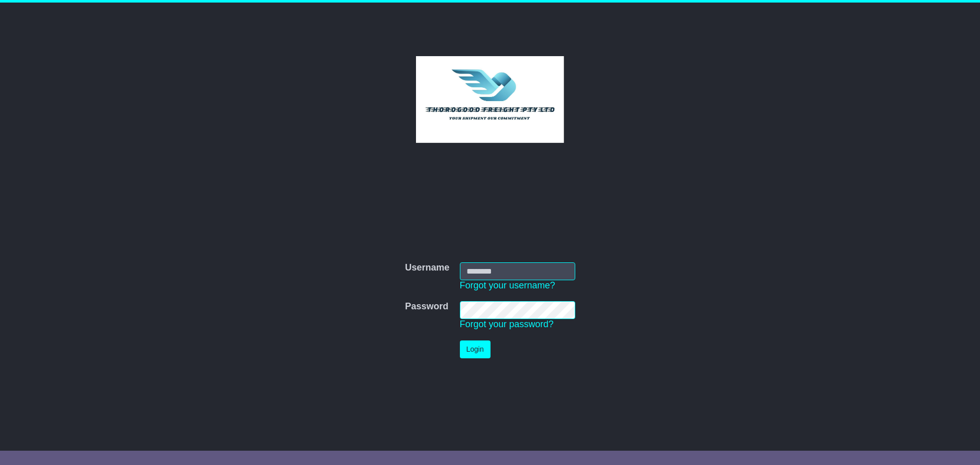 The height and width of the screenshot is (465, 980). Describe the element at coordinates (490, 99) in the screenshot. I see `img: Thorogood Freight Pty Ltd` at that location.